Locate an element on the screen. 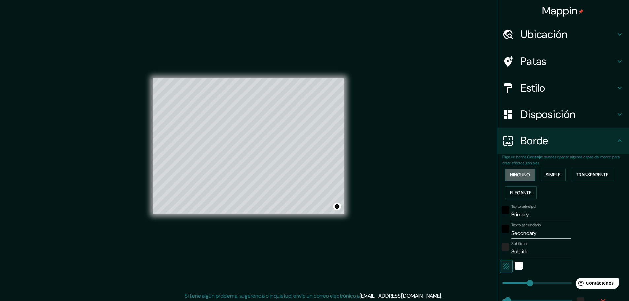 The image size is (629, 301). div: Patas is located at coordinates (563, 61).